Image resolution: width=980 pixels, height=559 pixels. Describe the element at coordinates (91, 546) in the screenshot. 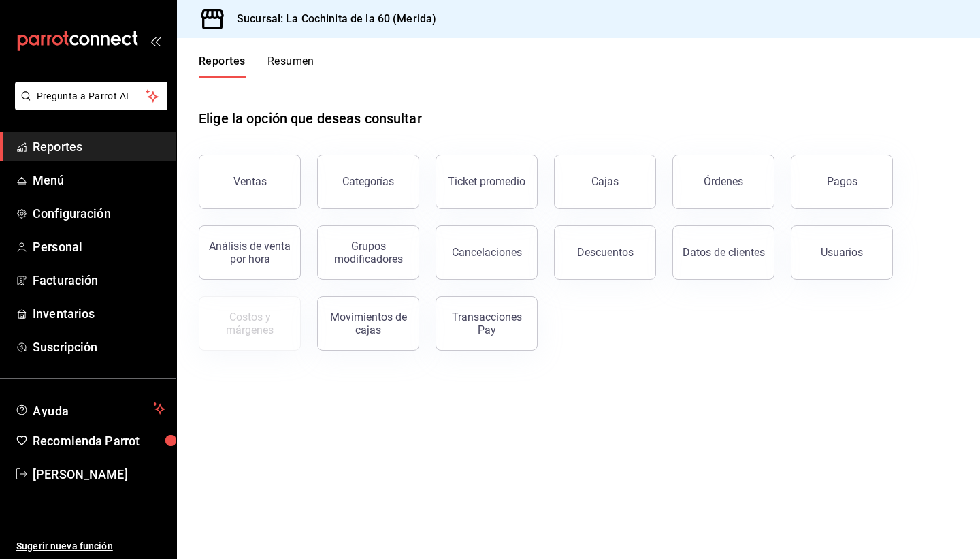

I see `span: Sugerir nueva función` at that location.